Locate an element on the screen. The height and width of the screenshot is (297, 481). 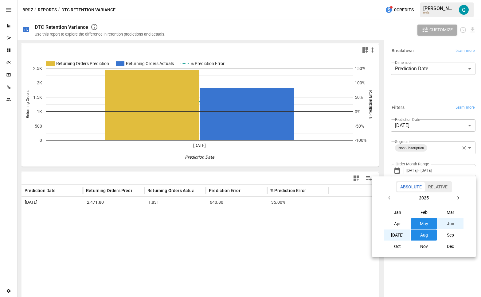
button: Sep is located at coordinates (450, 235).